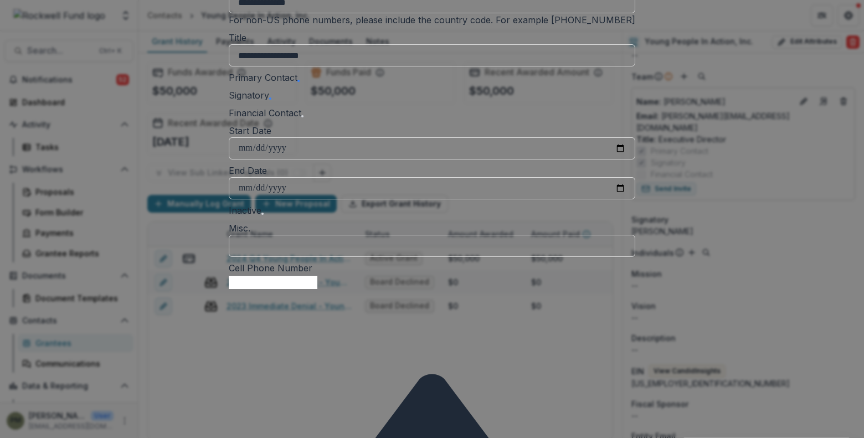  Describe the element at coordinates (247, 171) in the screenshot. I see `label: End Date` at that location.